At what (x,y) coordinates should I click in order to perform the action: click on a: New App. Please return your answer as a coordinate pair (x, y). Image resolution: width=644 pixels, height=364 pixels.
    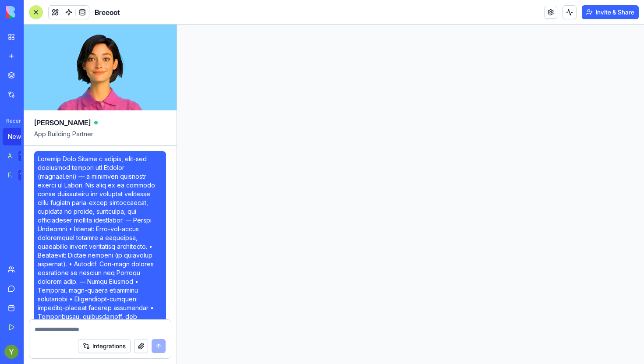
    Looking at the image, I should click on (20, 137).